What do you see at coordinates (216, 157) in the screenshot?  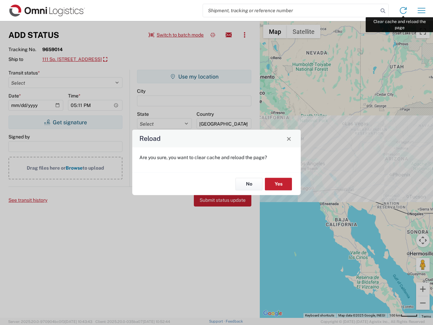 I see `p: Are you sure, you want to clear cache and reload the page?` at bounding box center [216, 157].